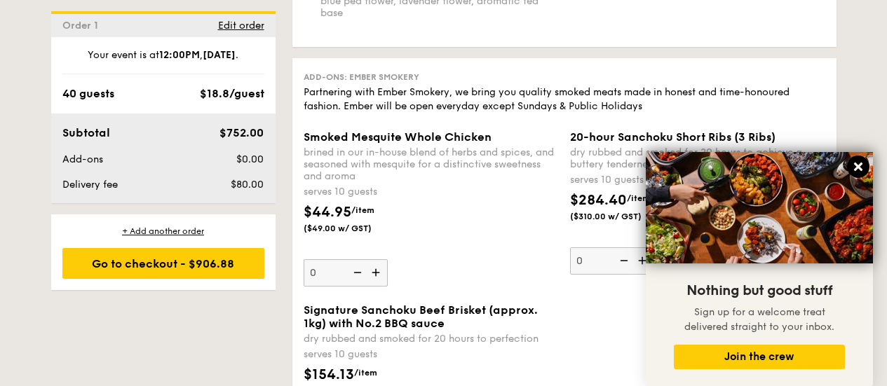 The width and height of the screenshot is (887, 386). Describe the element at coordinates (760, 320) in the screenshot. I see `span: Sign up for a welcome treat delivered straight to your inbox.` at that location.